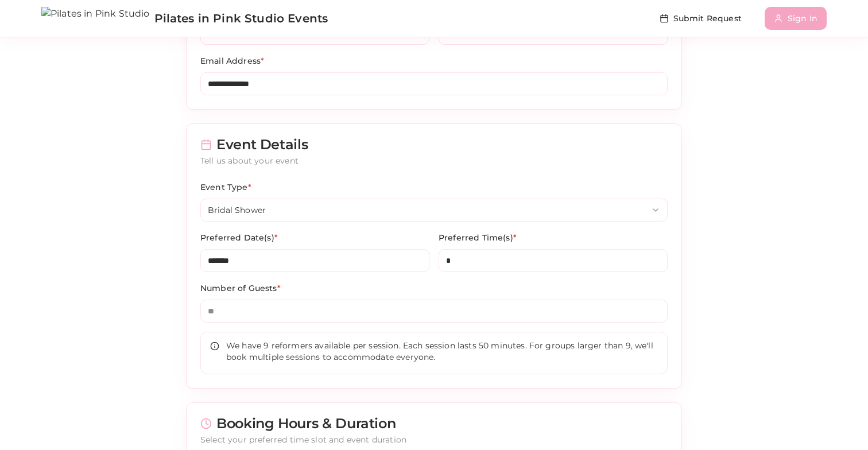 The image size is (868, 450). Describe the element at coordinates (434, 440) in the screenshot. I see `div: Select your preferred time slot and event duration` at that location.